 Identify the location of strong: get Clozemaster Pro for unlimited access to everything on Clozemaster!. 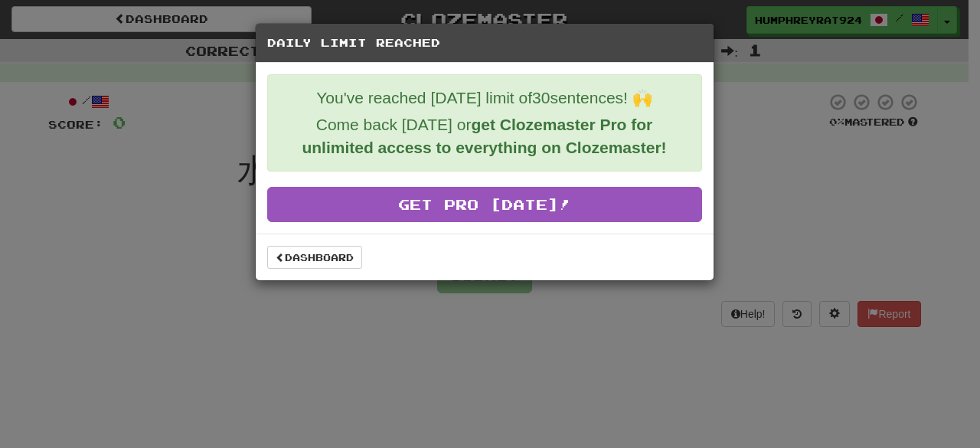
(484, 136).